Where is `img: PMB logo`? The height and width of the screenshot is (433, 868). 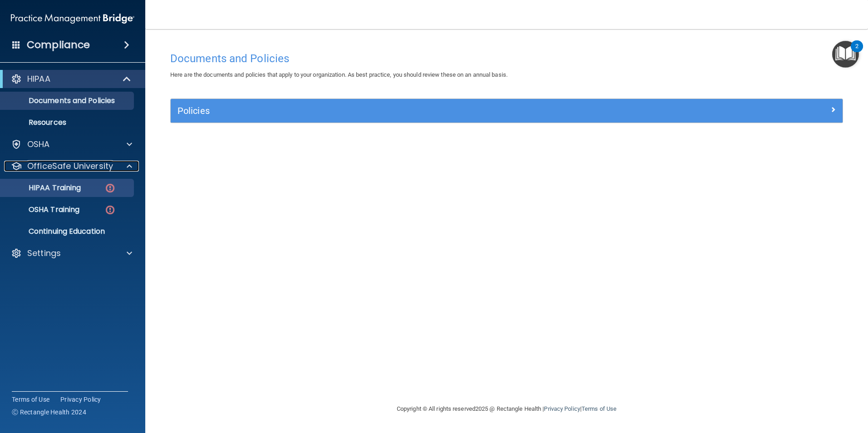 img: PMB logo is located at coordinates (72, 18).